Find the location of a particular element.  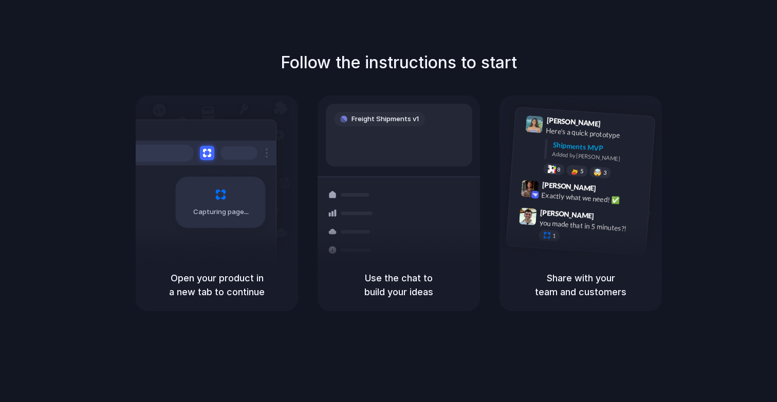

h1: Follow the instructions to start is located at coordinates (399, 63).